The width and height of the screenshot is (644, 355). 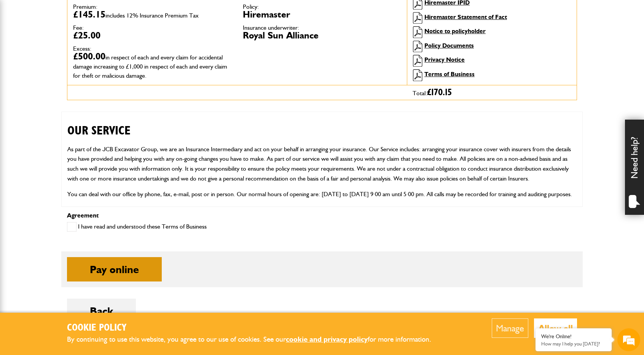 What do you see at coordinates (322, 35) in the screenshot?
I see `dd: Royal Sun Alliance` at bounding box center [322, 35].